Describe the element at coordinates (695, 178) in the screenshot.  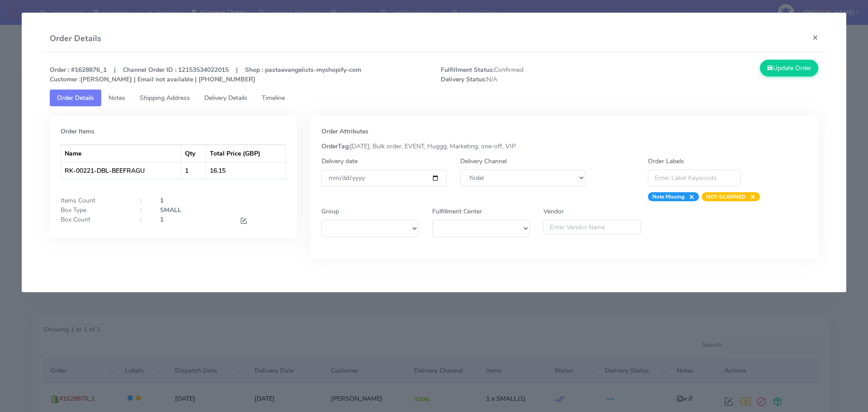
I see `input: Enter Label Keywords` at that location.